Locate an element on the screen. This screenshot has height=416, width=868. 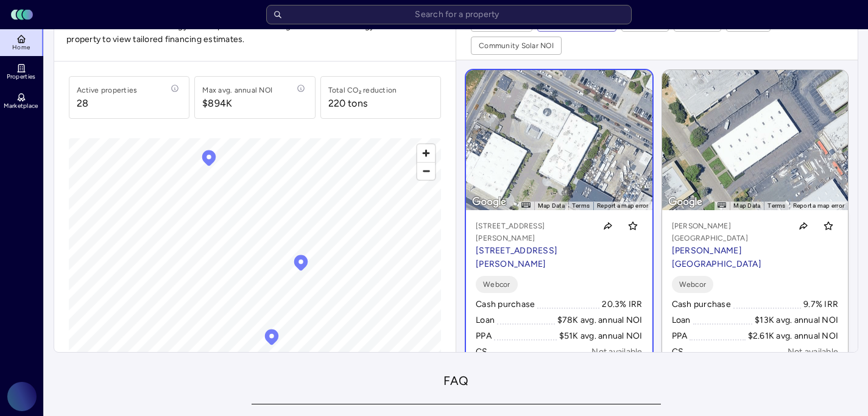
div: $78K avg. annual NOI is located at coordinates (600, 320).